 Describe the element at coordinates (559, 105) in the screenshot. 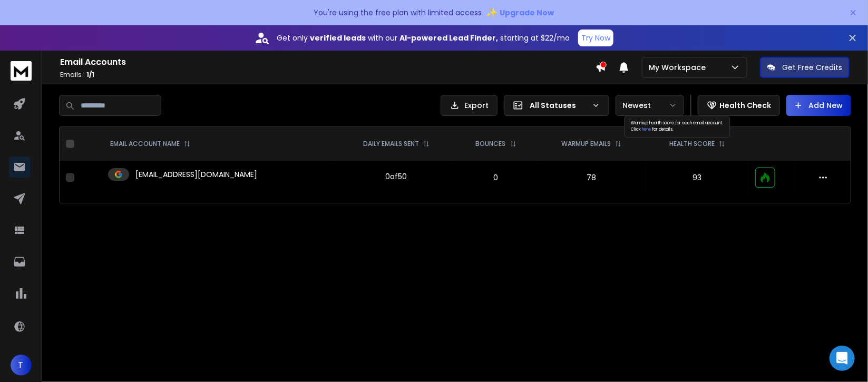

I see `p: All Statuses` at that location.